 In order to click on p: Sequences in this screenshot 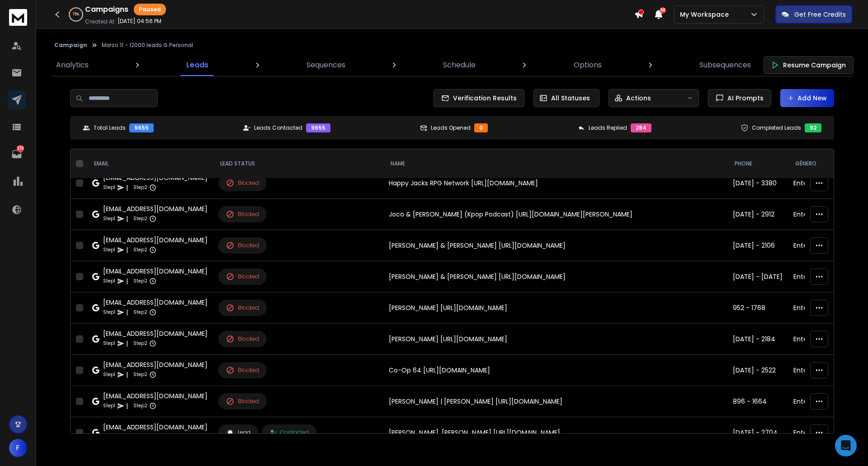, I will do `click(326, 65)`.